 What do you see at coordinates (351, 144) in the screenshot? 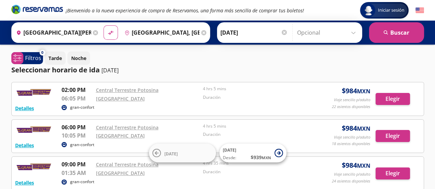
I see `p: 18 asientos disponibles` at bounding box center [351, 144].